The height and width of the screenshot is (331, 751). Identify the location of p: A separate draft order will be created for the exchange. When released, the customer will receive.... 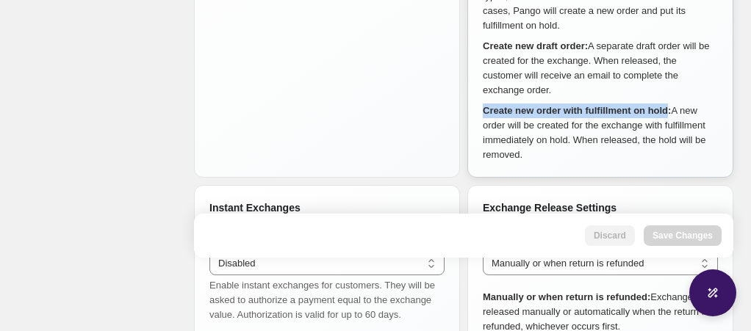
(600, 68).